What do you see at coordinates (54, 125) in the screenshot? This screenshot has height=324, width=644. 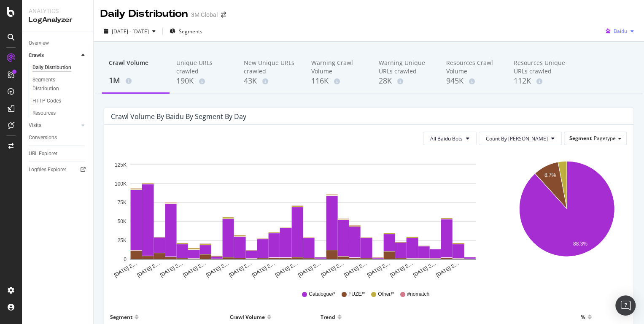 I see `a: Visits` at bounding box center [54, 125].